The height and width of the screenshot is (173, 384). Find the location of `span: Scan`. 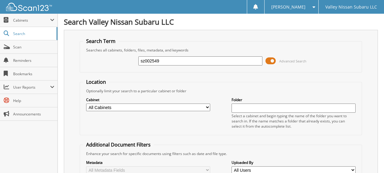

span: Scan is located at coordinates (34, 47).